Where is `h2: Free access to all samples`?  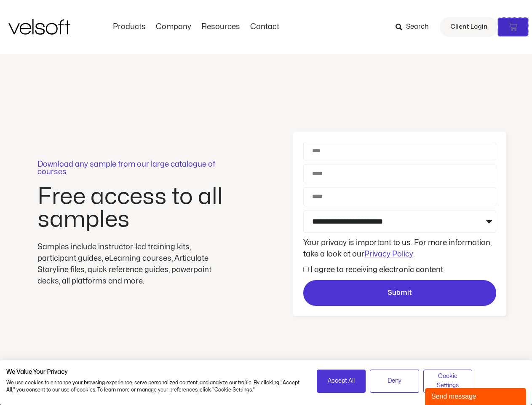
h2: Free access to all samples is located at coordinates (132, 208).